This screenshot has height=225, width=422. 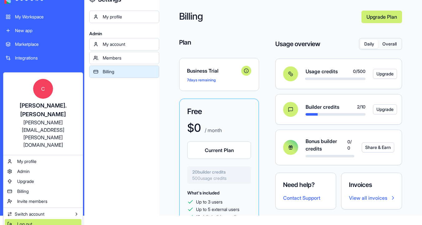 I want to click on span: Upgrade, so click(x=26, y=182).